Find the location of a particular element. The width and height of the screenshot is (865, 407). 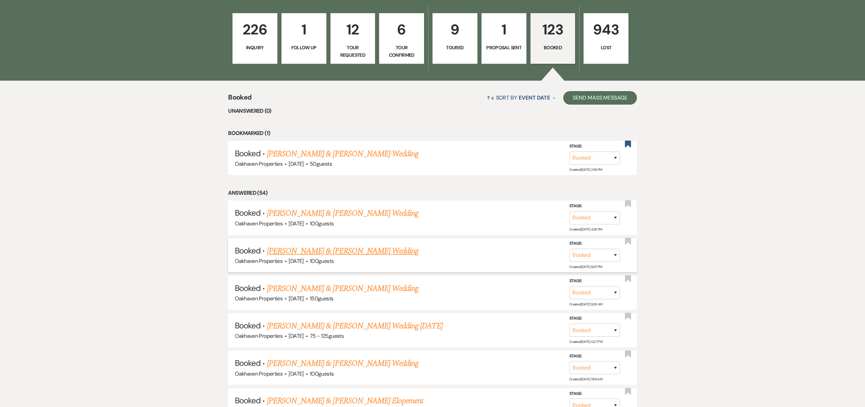

p: Follow Up is located at coordinates (304, 48).